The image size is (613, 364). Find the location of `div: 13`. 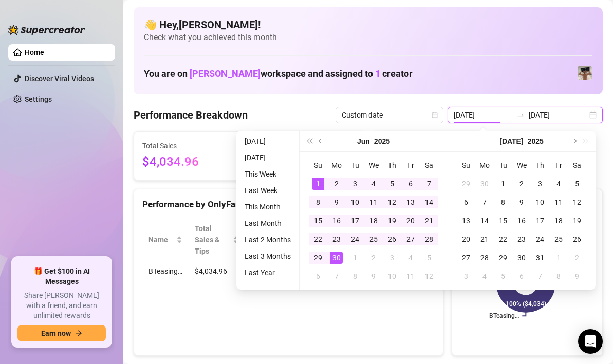

div: 13 is located at coordinates (411, 203).